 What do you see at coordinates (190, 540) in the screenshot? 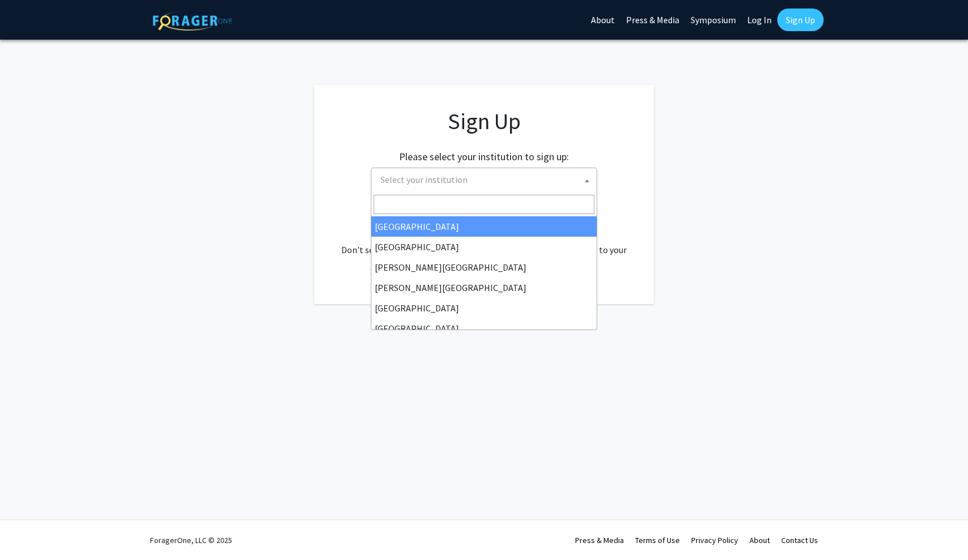
I see `div: ForagerOne, LLC © 2025` at bounding box center [190, 540].